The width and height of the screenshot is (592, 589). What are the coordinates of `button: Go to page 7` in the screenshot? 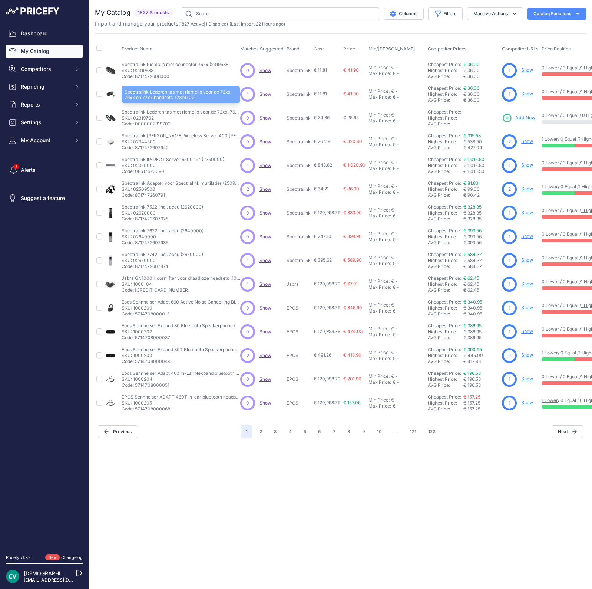 It's located at (334, 431).